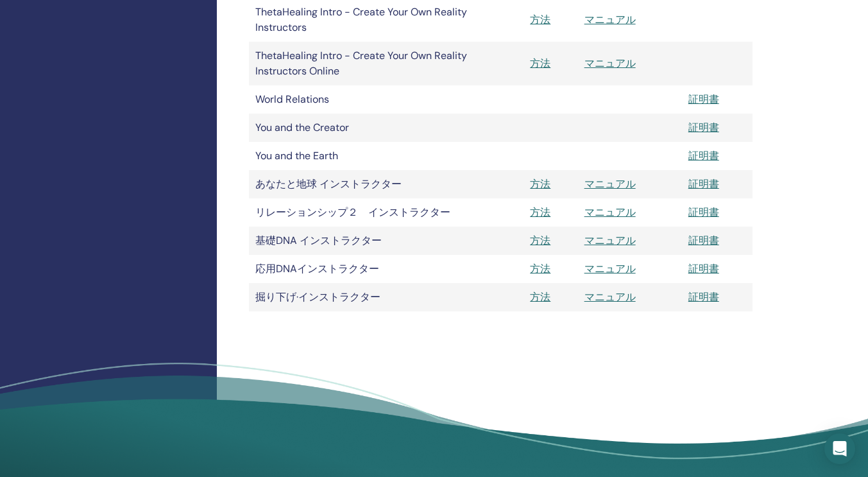  Describe the element at coordinates (364, 269) in the screenshot. I see `td: 応用DNAインストラクター` at that location.